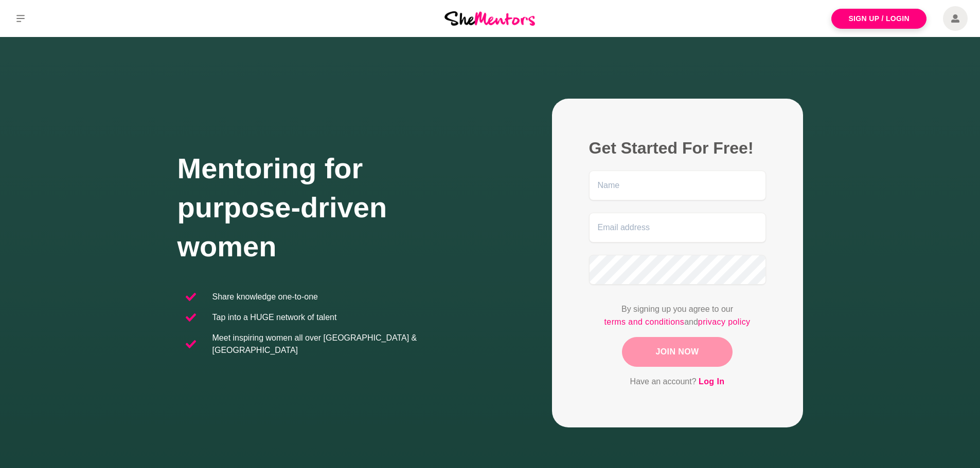 The height and width of the screenshot is (468, 980). What do you see at coordinates (677, 148) in the screenshot?
I see `h2: Get Started For Free!` at bounding box center [677, 148].